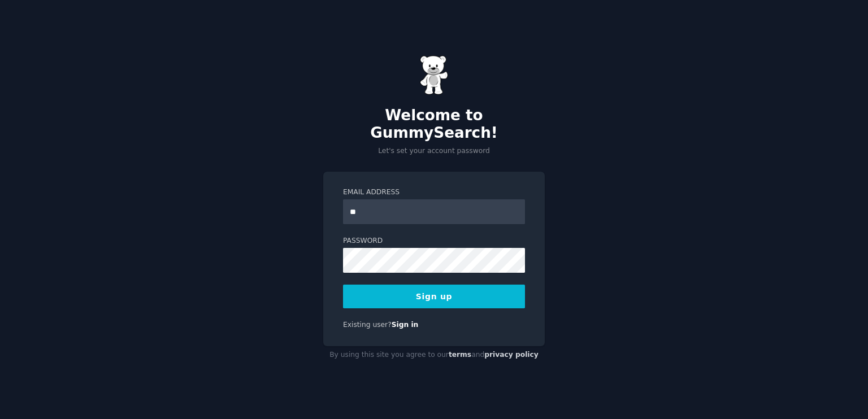  Describe the element at coordinates (434, 296) in the screenshot. I see `button: Sign up` at that location.